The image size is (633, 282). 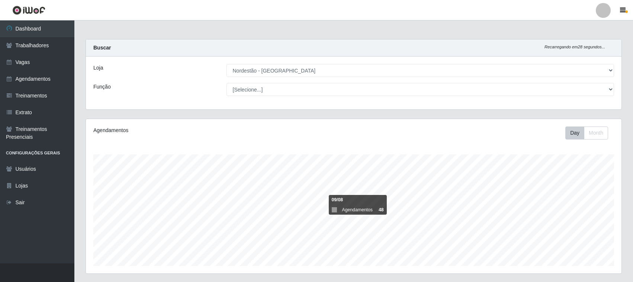 I want to click on label: Loja, so click(x=98, y=68).